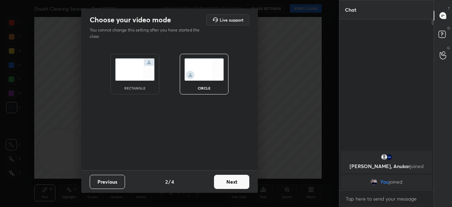 The image size is (452, 207). What do you see at coordinates (107, 181) in the screenshot?
I see `button: Previous` at bounding box center [107, 181].